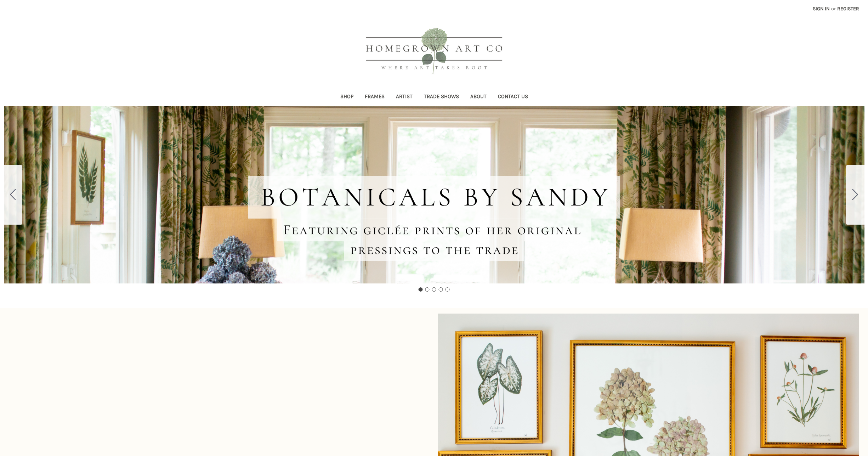  Describe the element at coordinates (434, 51) in the screenshot. I see `img: HOMEGROWN ART CO` at that location.